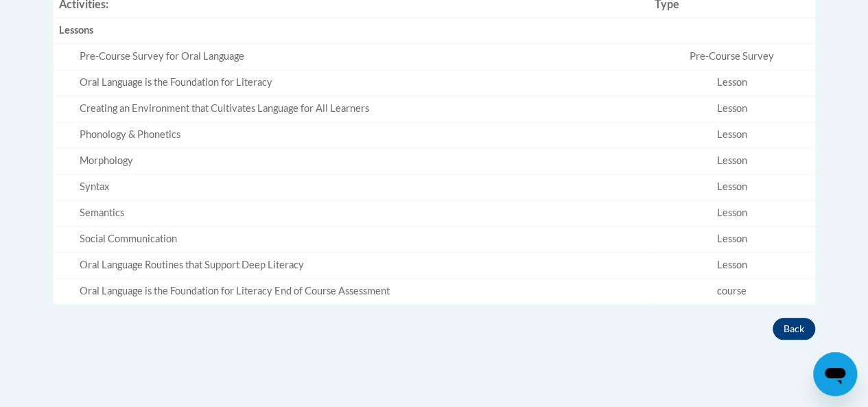 The height and width of the screenshot is (407, 868). Describe the element at coordinates (361, 83) in the screenshot. I see `div: Oral Language is the Foundation for Literacy` at that location.